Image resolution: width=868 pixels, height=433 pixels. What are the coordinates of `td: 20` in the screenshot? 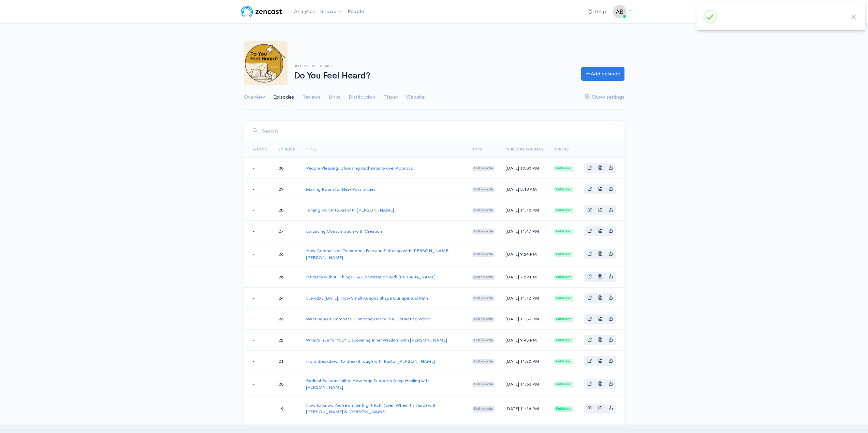 It's located at (287, 384).